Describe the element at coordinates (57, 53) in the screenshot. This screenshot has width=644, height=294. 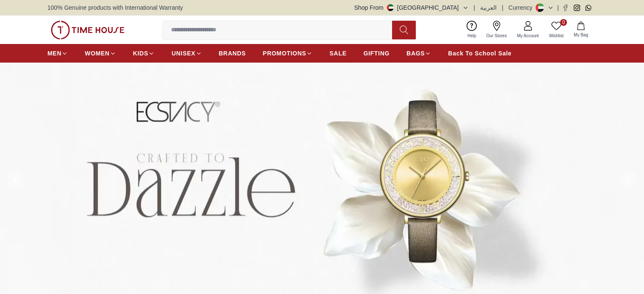
I see `a: MEN` at that location.